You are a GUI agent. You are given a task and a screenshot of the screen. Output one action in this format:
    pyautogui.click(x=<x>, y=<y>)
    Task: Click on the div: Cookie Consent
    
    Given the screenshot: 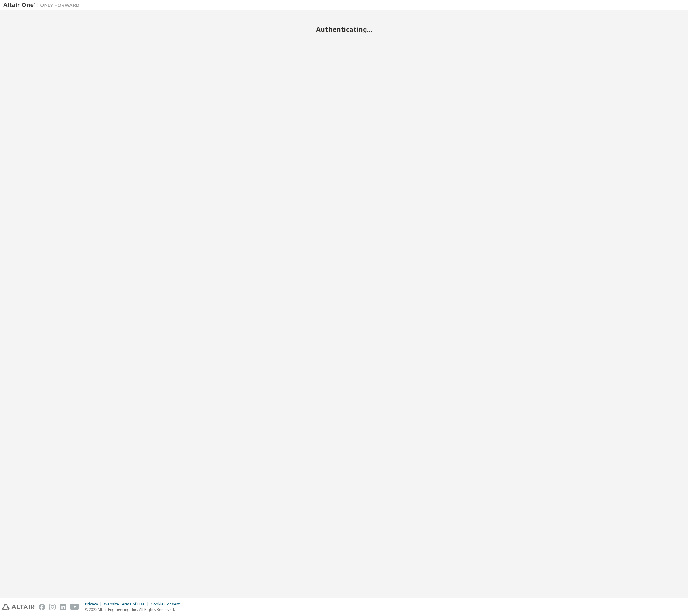 What is the action you would take?
    pyautogui.click(x=167, y=604)
    